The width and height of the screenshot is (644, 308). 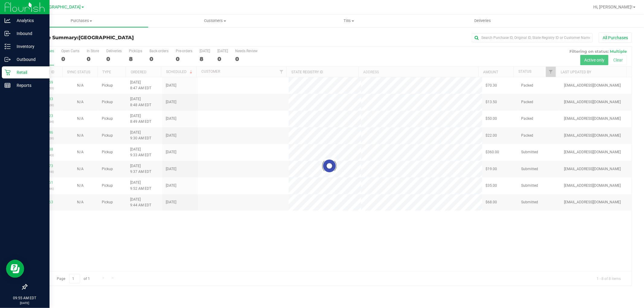 What do you see at coordinates (215, 21) in the screenshot?
I see `span: Customers` at bounding box center [215, 21].